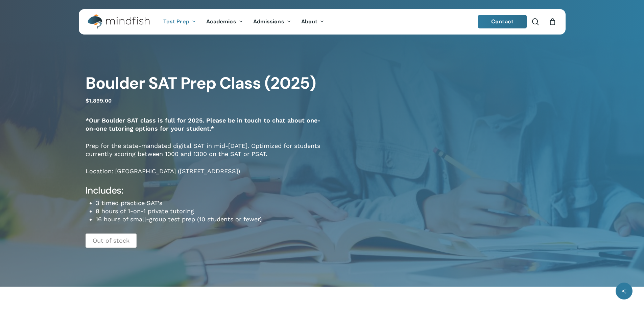 Image resolution: width=644 pixels, height=311 pixels. I want to click on span: Academics, so click(221, 21).